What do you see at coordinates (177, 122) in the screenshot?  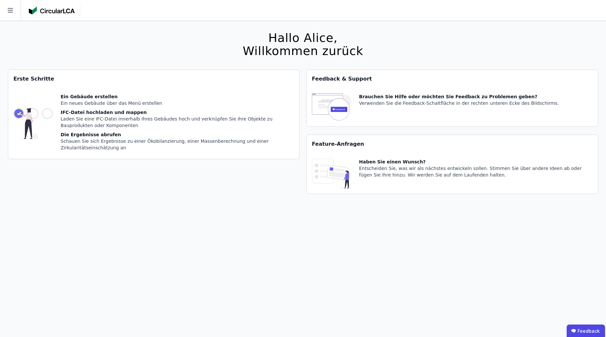 I see `div: Laden Sie eine IFC-Datei innerhalb Ihres Gebäudes hoch und verknüpfen Sie ihre Objekte zu Bauprod...` at bounding box center [177, 122].